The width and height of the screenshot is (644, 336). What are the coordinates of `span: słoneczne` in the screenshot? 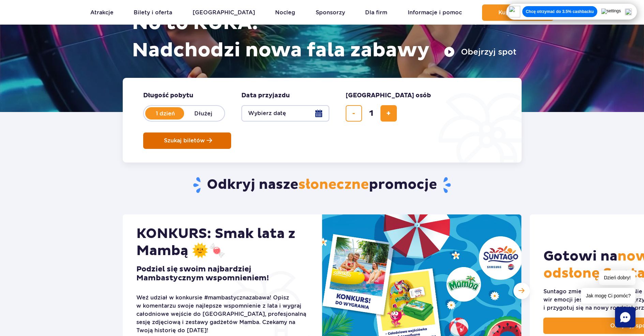 It's located at (333, 185).